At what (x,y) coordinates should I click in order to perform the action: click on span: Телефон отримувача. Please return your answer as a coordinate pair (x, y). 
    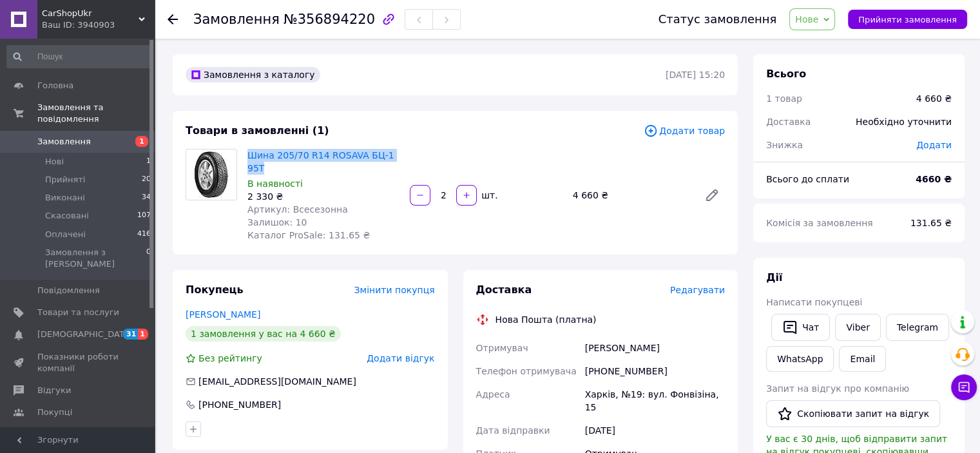
    Looking at the image, I should click on (527, 371).